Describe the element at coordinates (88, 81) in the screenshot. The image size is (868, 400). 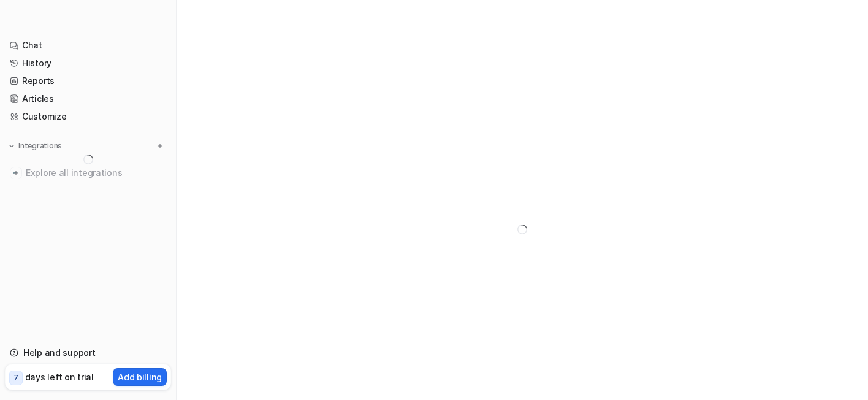
I see `a: Reports` at that location.